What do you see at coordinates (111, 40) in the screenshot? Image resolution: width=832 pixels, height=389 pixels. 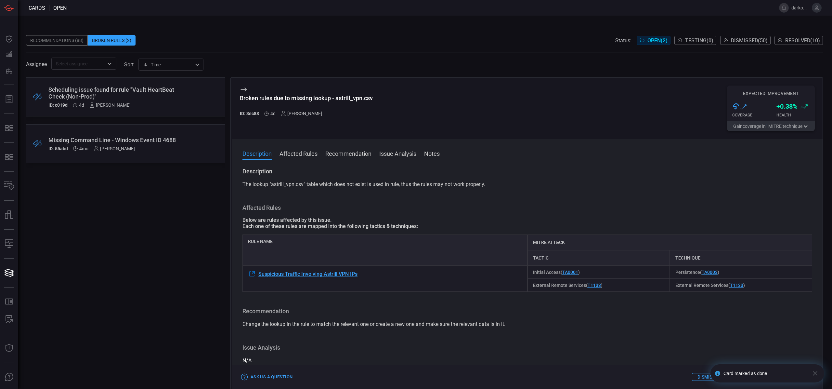 I see `div: Broken Rules (2)` at bounding box center [111, 40].